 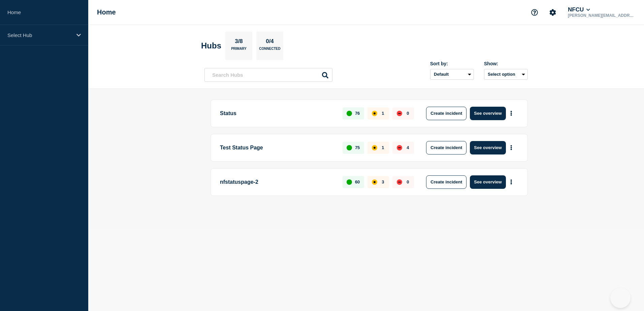 What do you see at coordinates (452, 75) in the screenshot?
I see `select: Sort by` at bounding box center [452, 75].